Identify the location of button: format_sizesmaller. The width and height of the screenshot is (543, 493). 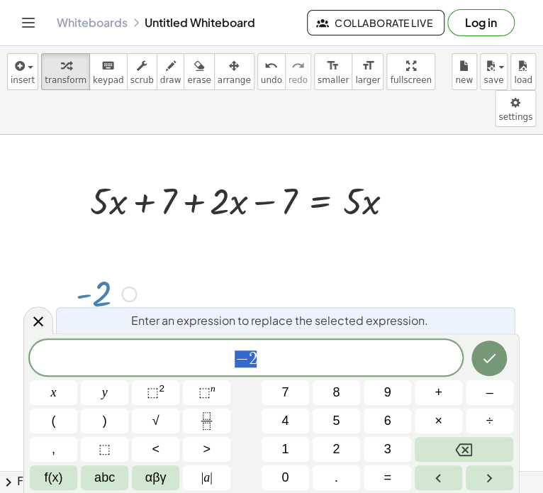
(333, 72).